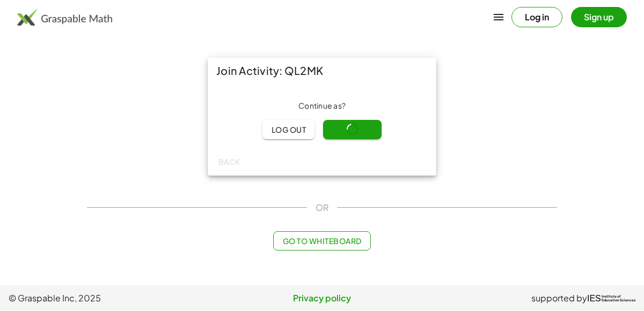  Describe the element at coordinates (322, 208) in the screenshot. I see `span: OR` at that location.